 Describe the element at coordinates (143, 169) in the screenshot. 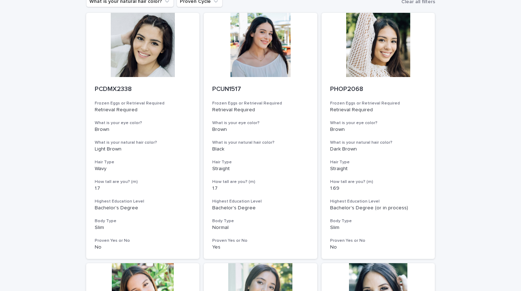

I see `p: Wavy` at that location.